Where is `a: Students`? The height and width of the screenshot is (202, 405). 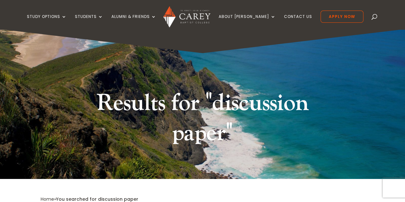
a: Students is located at coordinates (89, 22).